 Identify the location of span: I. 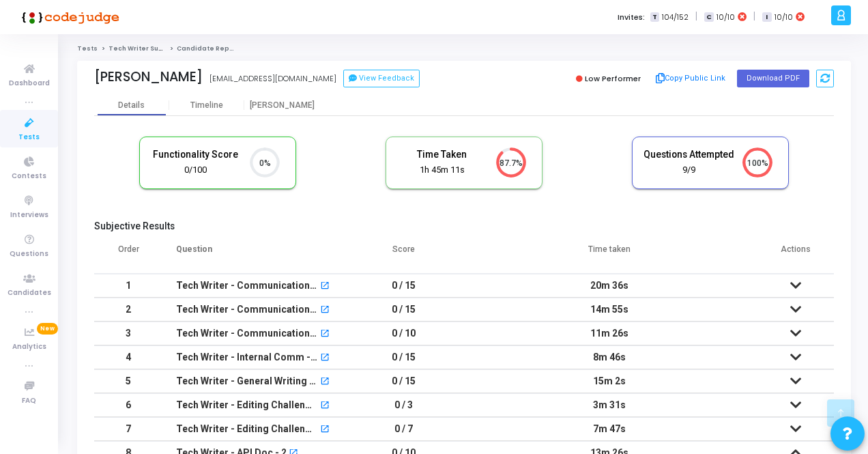
(767, 17).